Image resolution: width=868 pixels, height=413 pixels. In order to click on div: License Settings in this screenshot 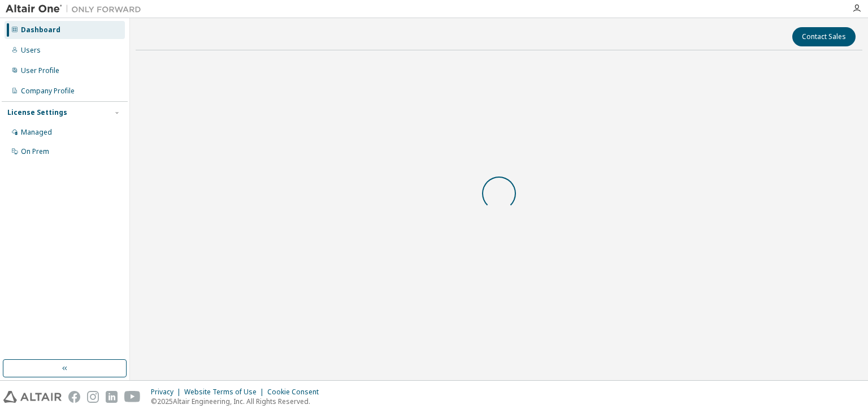, I will do `click(38, 113)`.